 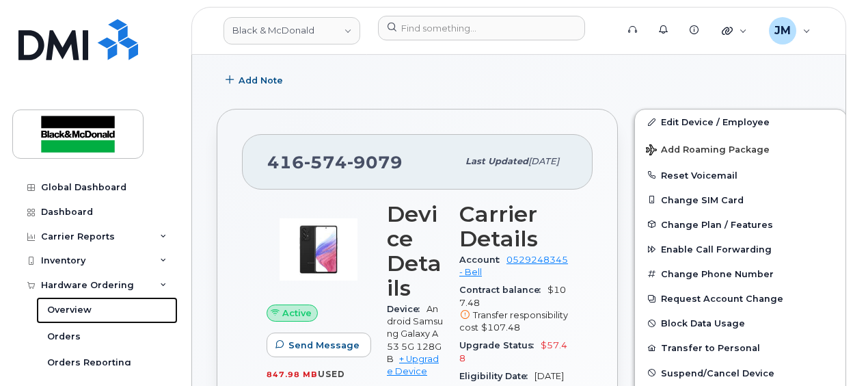 I want to click on span: Transfer responsibility cost, so click(x=514, y=321).